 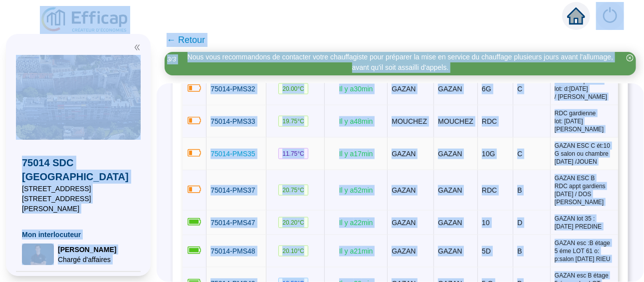 What do you see at coordinates (356, 121) in the screenshot?
I see `span: Il y a 48 min` at bounding box center [356, 121].